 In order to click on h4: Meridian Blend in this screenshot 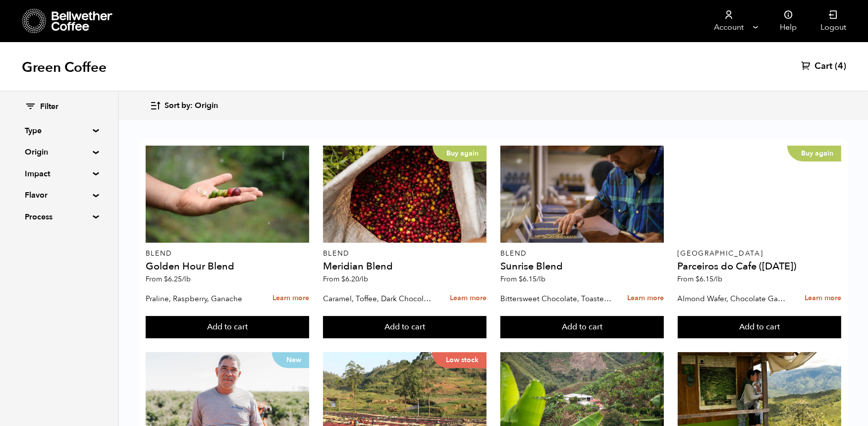, I will do `click(404, 267)`.